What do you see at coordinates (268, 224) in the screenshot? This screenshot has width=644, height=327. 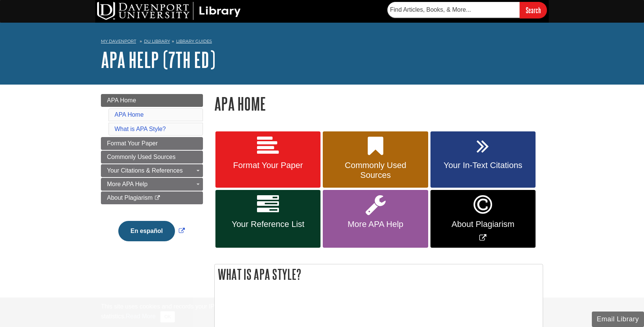 I see `span: Your Reference List` at bounding box center [268, 224].